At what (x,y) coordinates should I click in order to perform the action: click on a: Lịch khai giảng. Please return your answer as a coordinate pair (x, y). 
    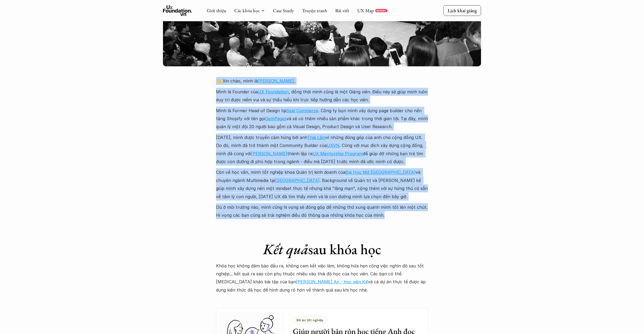
    Looking at the image, I should click on (462, 11).